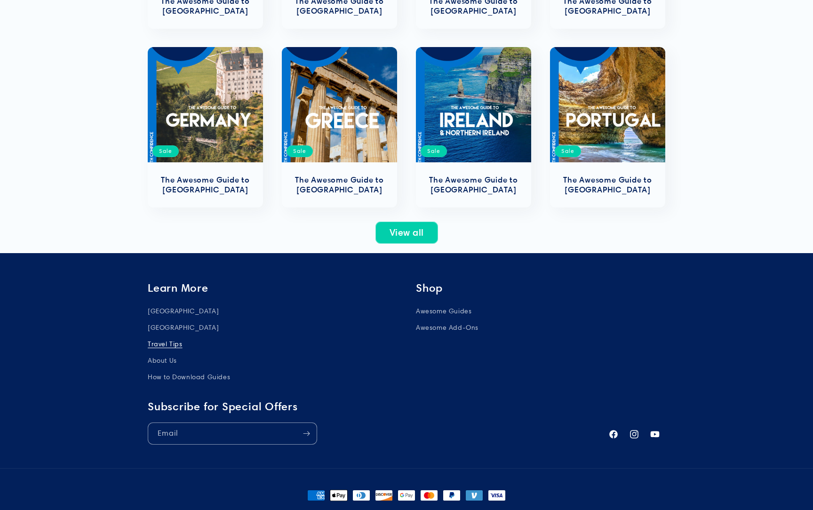 This screenshot has height=510, width=813. What do you see at coordinates (541, 288) in the screenshot?
I see `h2: Shop` at bounding box center [541, 288].